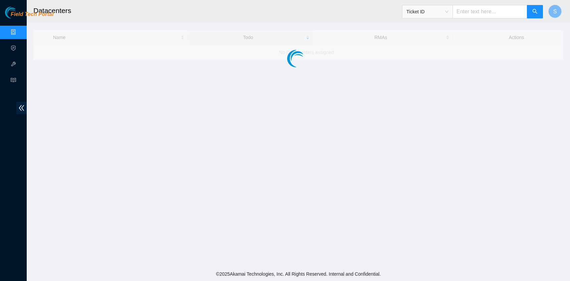 The width and height of the screenshot is (570, 281). What do you see at coordinates (427, 12) in the screenshot?
I see `span: Ticket ID` at bounding box center [427, 12].